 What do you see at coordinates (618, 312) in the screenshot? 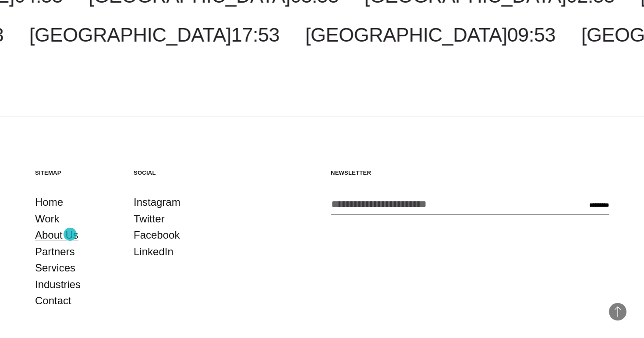
I see `button: Back to Top` at bounding box center [618, 312].